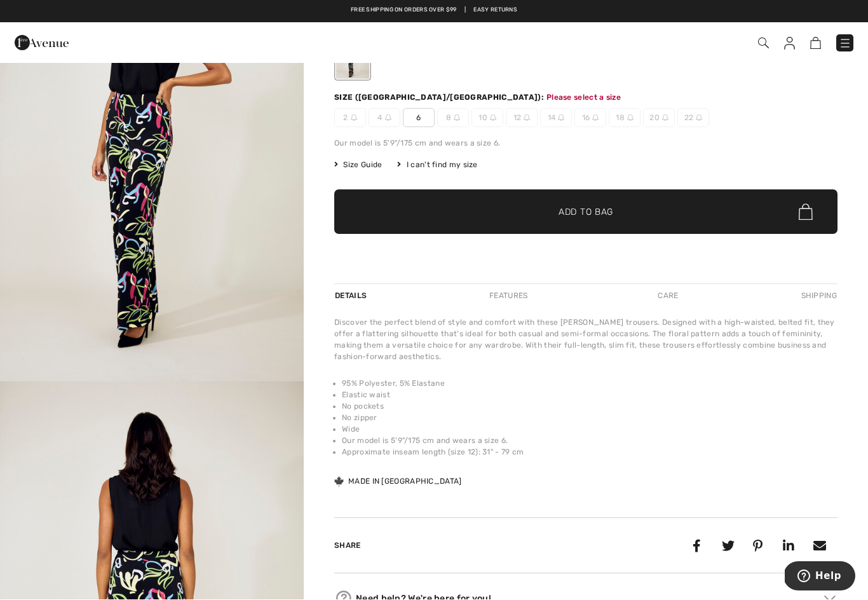 This screenshot has width=868, height=600. What do you see at coordinates (693, 118) in the screenshot?
I see `span: 22` at bounding box center [693, 118].